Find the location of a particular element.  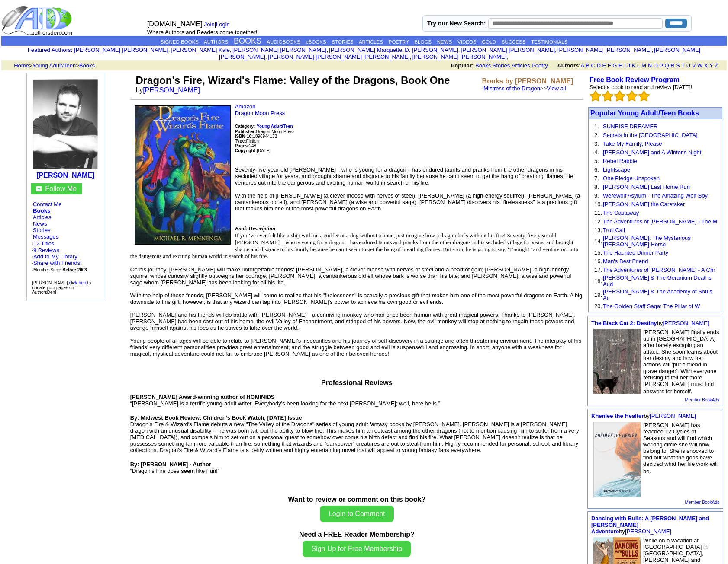

a: E is located at coordinates (604, 66).